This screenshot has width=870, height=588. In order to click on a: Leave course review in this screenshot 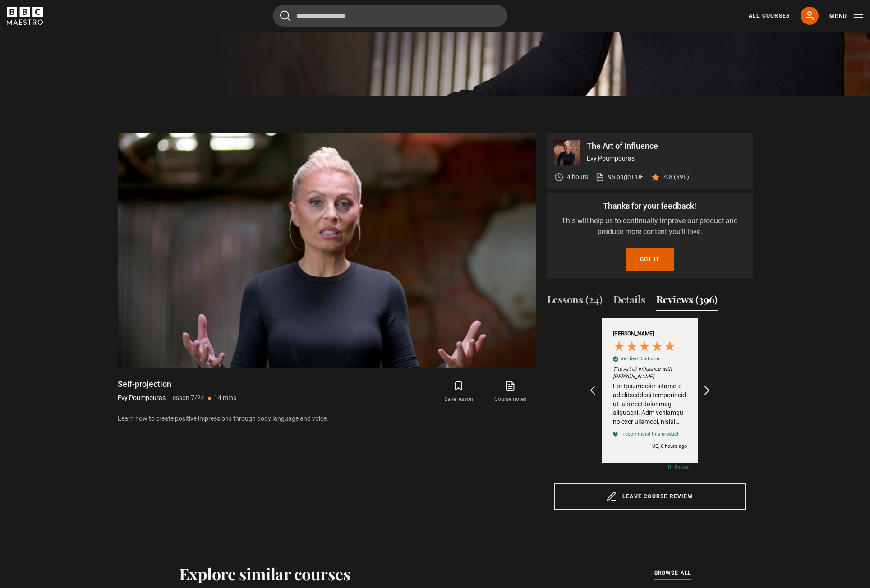, I will do `click(650, 497)`.